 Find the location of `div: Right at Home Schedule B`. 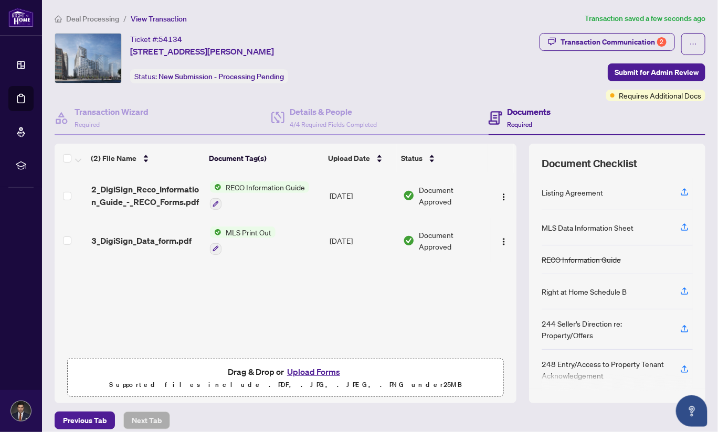

div: Right at Home Schedule B is located at coordinates (584, 292).